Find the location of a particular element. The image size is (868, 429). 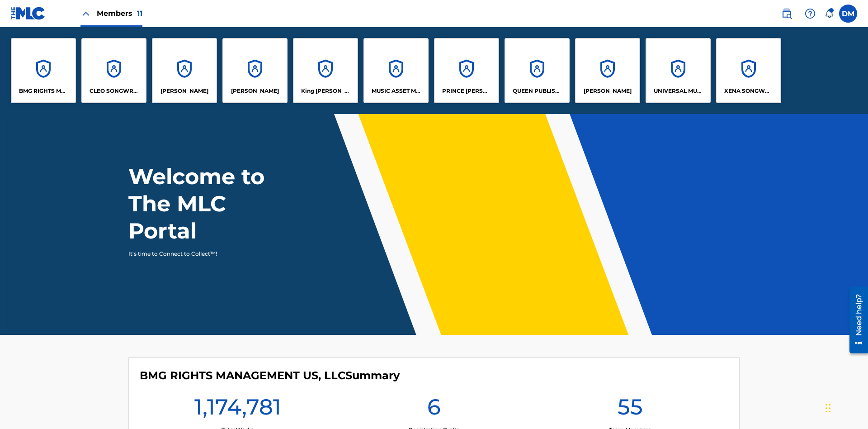

h4: BMG RIGHTS MANAGEMENT US, LLC is located at coordinates (270, 376).